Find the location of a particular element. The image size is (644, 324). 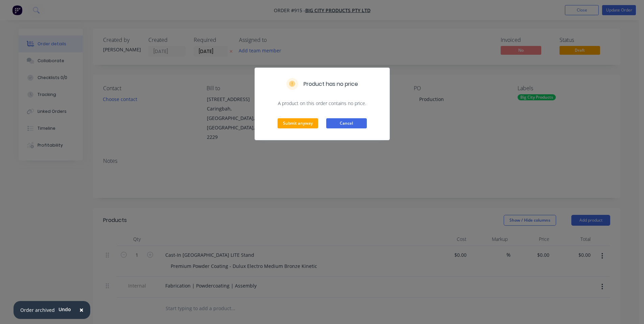

button: Undo is located at coordinates (65, 309).